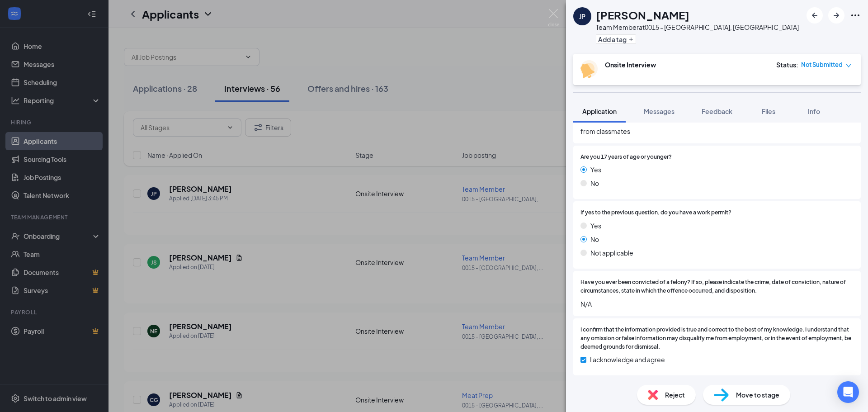 Image resolution: width=868 pixels, height=412 pixels. Describe the element at coordinates (627, 360) in the screenshot. I see `span: I acknowledge and agree` at that location.